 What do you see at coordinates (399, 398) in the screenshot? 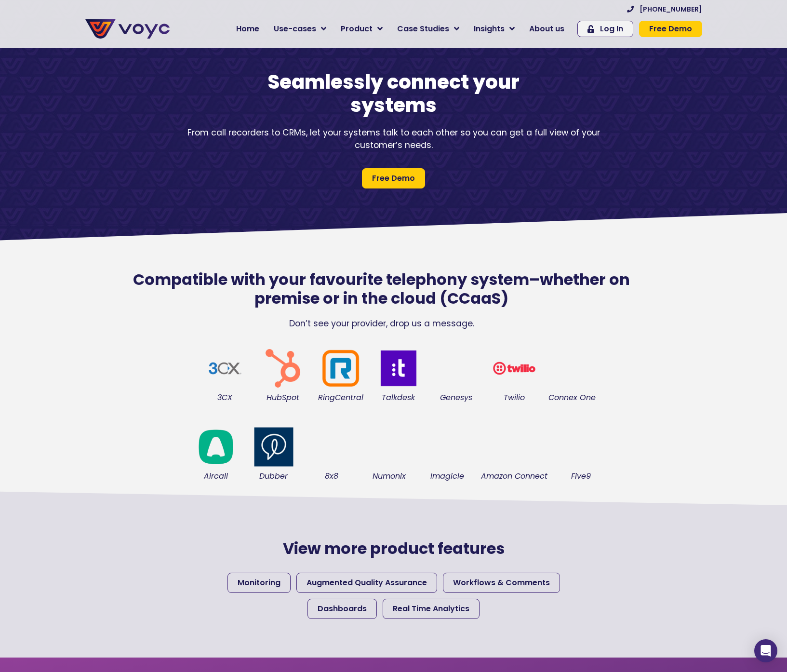
I see `figcaption: Talkdesk` at bounding box center [399, 398].